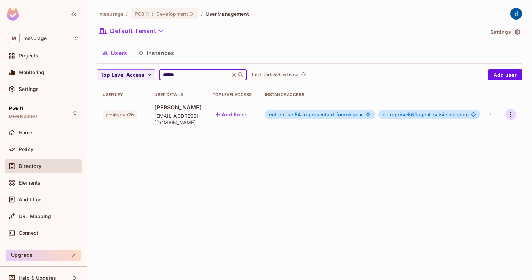 The width and height of the screenshot is (532, 280). I want to click on div: User Key, so click(123, 95).